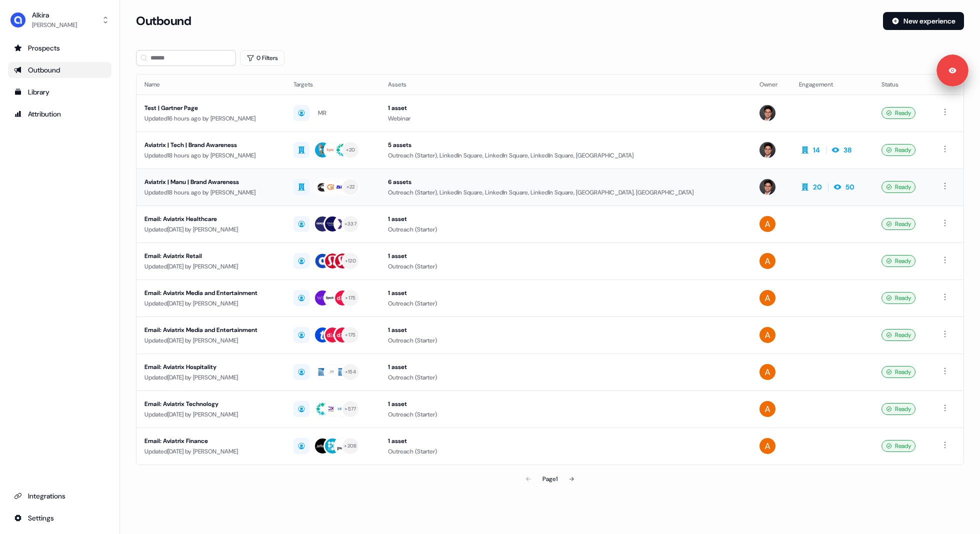 Image resolution: width=980 pixels, height=534 pixels. Describe the element at coordinates (211, 367) in the screenshot. I see `div: Email: Aviatrix Hospitality` at that location.